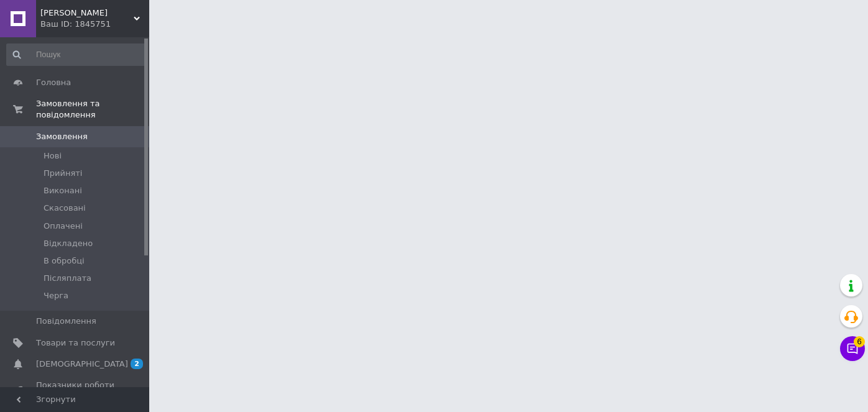  Describe the element at coordinates (93, 110) in the screenshot. I see `span: Замовлення та повідомлення` at that location.